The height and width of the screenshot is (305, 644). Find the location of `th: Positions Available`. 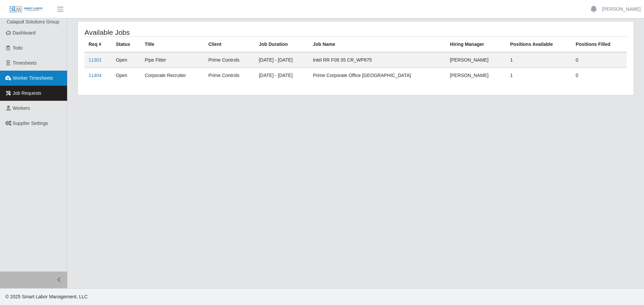

th: Positions Available is located at coordinates (539, 45).